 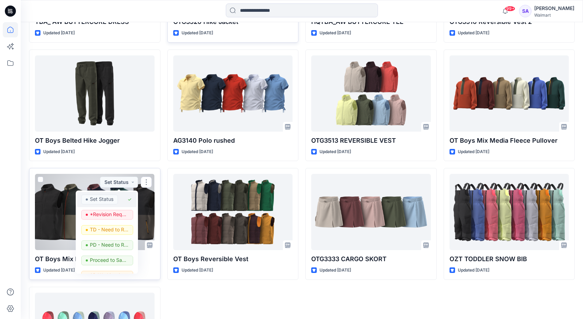 I want to click on p: PD - Need to Review Cost, so click(x=109, y=245).